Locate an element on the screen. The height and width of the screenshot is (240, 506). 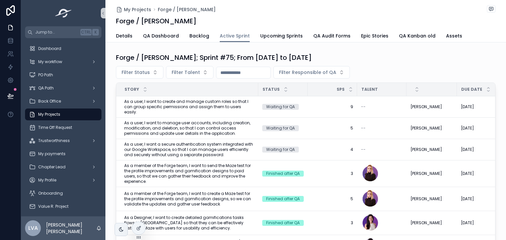
img: App logo is located at coordinates (63, 13).